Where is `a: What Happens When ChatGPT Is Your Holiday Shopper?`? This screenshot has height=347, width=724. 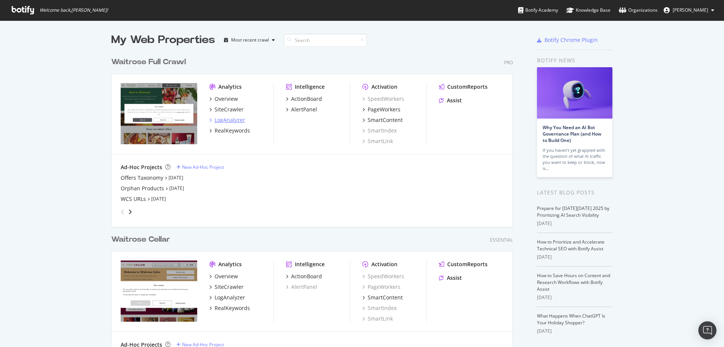 a: What Happens When ChatGPT Is Your Holiday Shopper? is located at coordinates (571, 319).